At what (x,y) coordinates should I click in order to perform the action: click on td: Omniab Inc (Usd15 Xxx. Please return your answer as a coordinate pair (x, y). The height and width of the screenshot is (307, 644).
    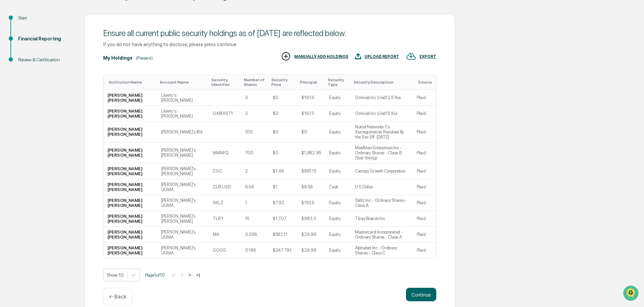
    Looking at the image, I should click on (382, 113).